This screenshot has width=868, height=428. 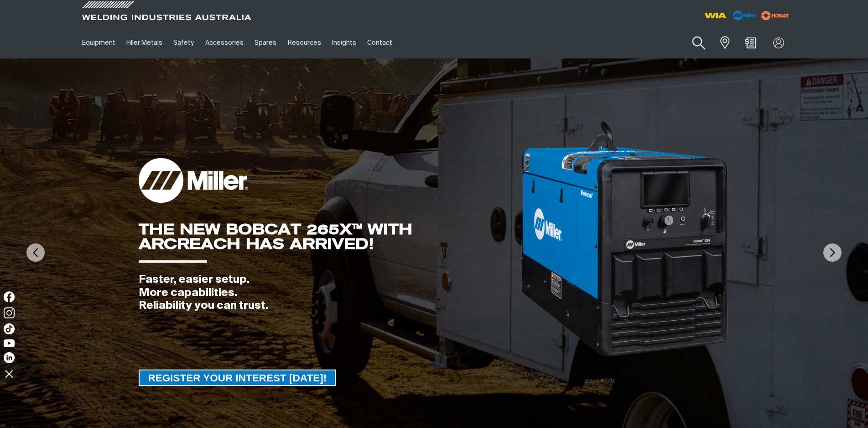 What do you see at coordinates (224, 42) in the screenshot?
I see `a: Accessories` at bounding box center [224, 42].